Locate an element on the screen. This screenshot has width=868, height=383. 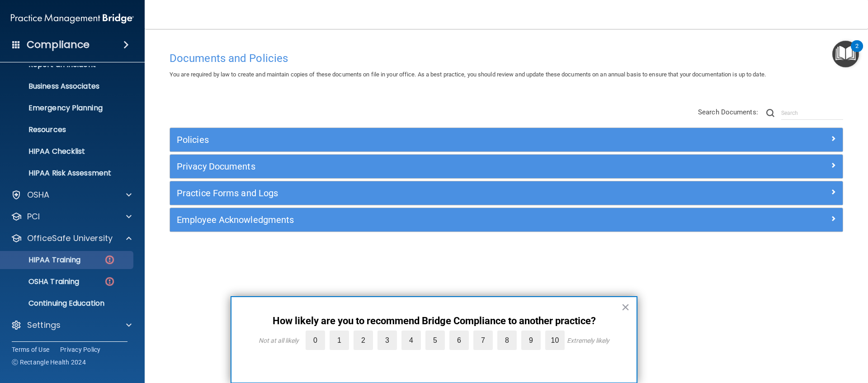
label: 2 is located at coordinates (363, 340).